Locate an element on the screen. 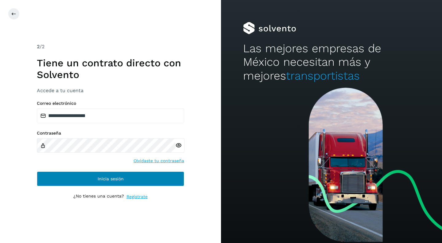 This screenshot has height=243, width=442. h1: Tiene un contrato directo con Solvento is located at coordinates (110, 69).